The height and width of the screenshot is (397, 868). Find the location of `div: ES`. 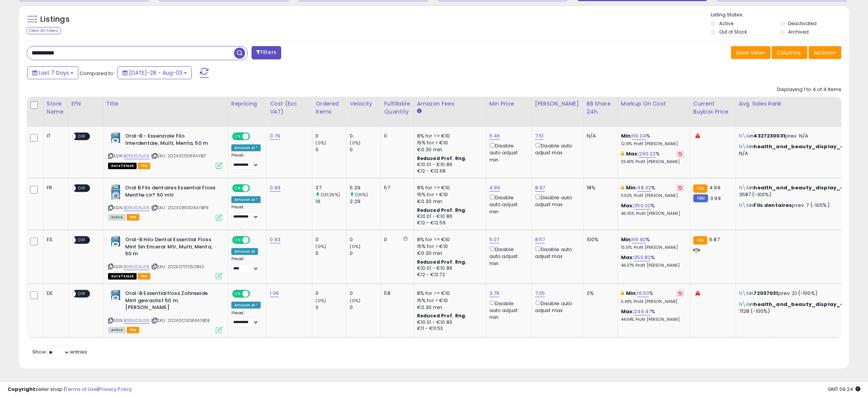

div: ES is located at coordinates (54, 239).